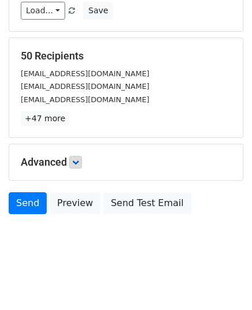  Describe the element at coordinates (98, 10) in the screenshot. I see `button: Save` at that location.